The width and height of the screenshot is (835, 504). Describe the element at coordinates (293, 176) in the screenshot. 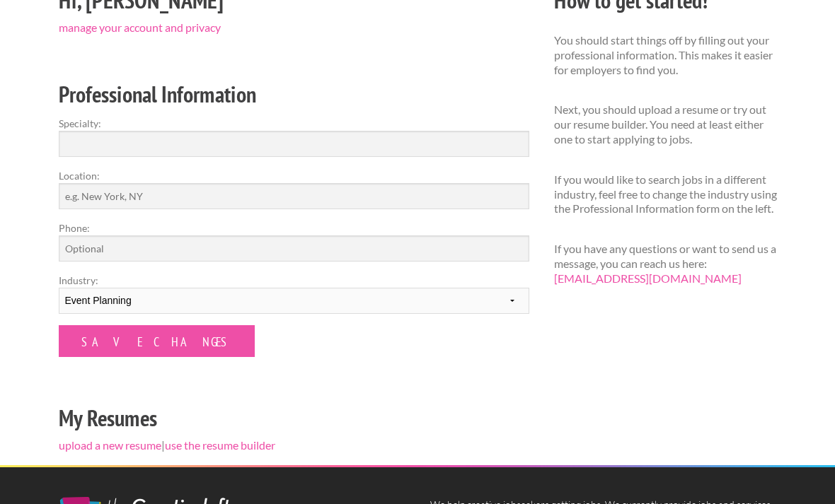

I see `label: Location:` at that location.